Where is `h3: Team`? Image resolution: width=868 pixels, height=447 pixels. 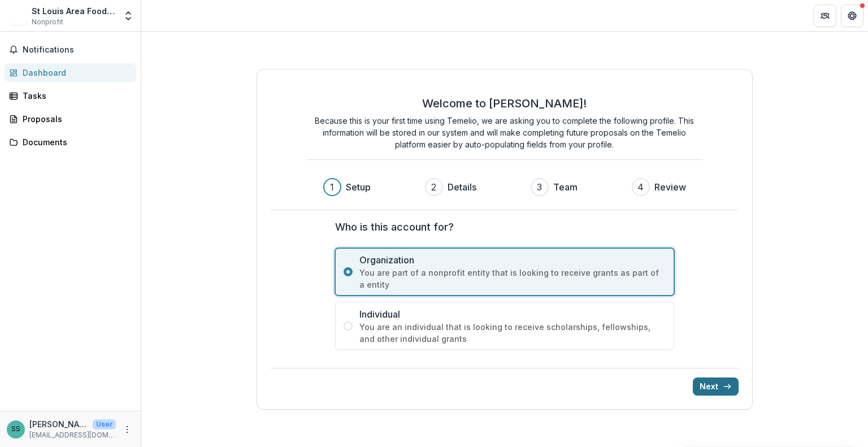 h3: Team is located at coordinates (565, 187).